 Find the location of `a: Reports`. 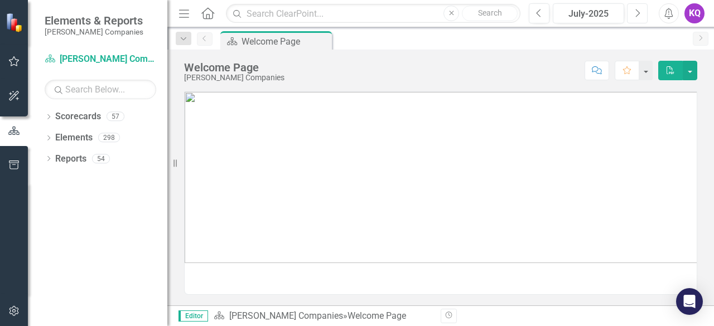

a: Reports is located at coordinates (71, 159).